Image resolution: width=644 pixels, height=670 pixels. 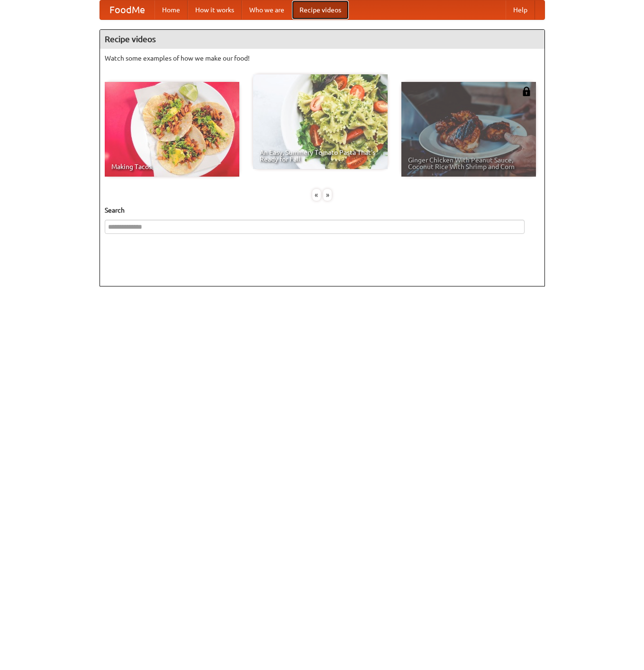 What do you see at coordinates (320, 156) in the screenshot?
I see `span: An Easy, Summery Tomato Pasta That's Ready for Fall` at bounding box center [320, 156].